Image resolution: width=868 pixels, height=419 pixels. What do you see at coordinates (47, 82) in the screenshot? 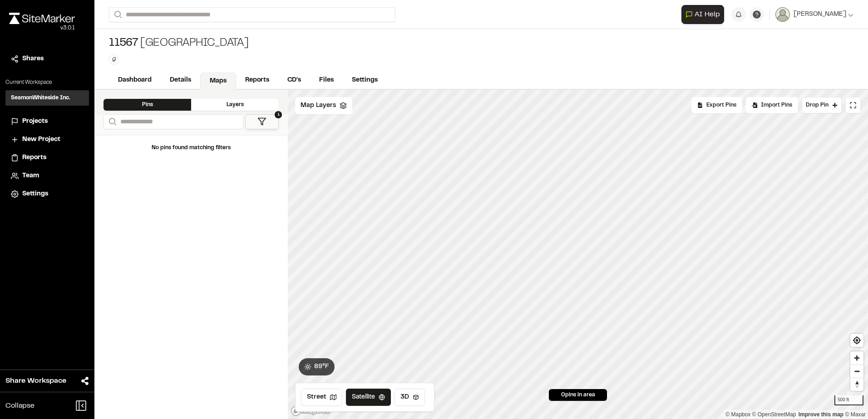
I see `p: Current Workspace` at bounding box center [47, 82].